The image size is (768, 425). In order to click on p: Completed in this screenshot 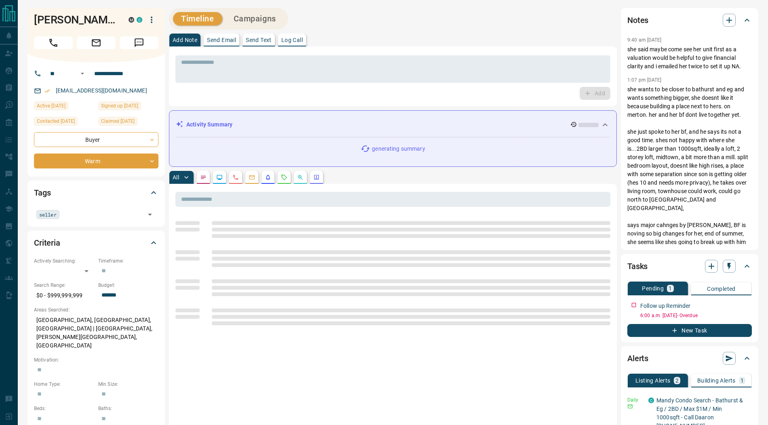, I will do `click(721, 289)`.